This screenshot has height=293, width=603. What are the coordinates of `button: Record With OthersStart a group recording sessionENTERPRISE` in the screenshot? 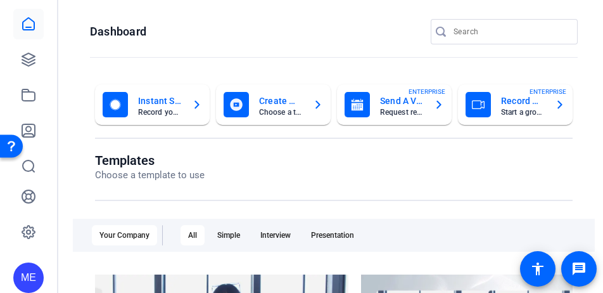 It's located at (515, 104).